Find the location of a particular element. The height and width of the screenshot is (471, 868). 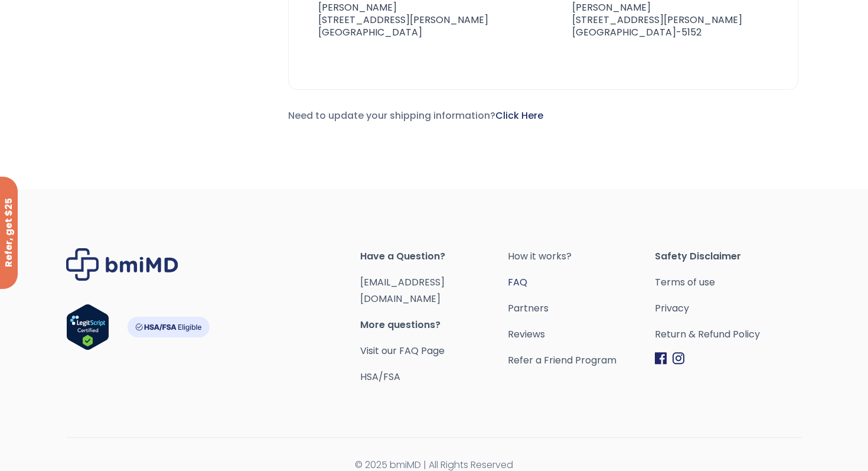

span: More questions? is located at coordinates (433, 325).